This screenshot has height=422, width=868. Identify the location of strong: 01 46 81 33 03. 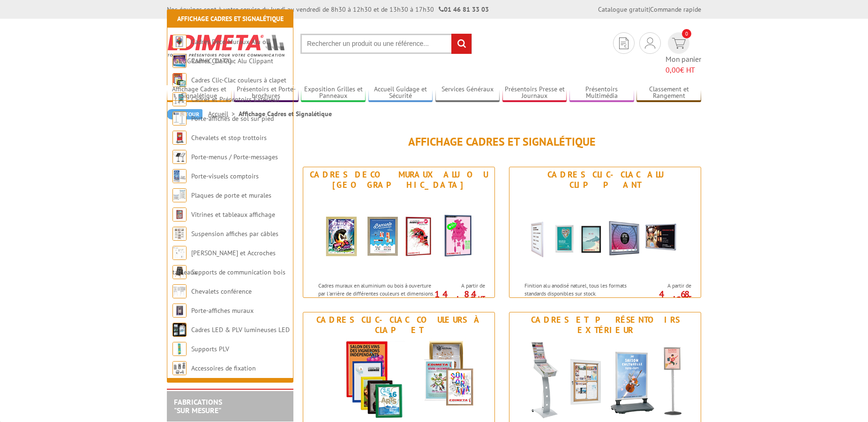
(464, 9).